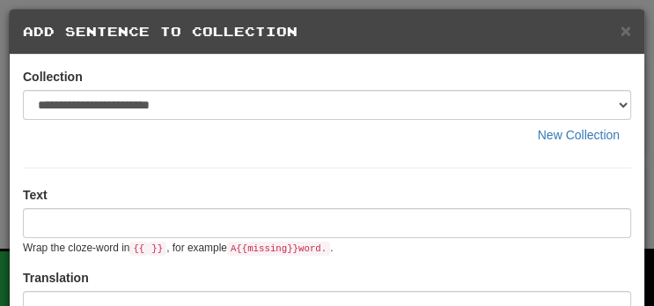 This screenshot has width=654, height=306. Describe the element at coordinates (53, 77) in the screenshot. I see `label: Collection` at that location.